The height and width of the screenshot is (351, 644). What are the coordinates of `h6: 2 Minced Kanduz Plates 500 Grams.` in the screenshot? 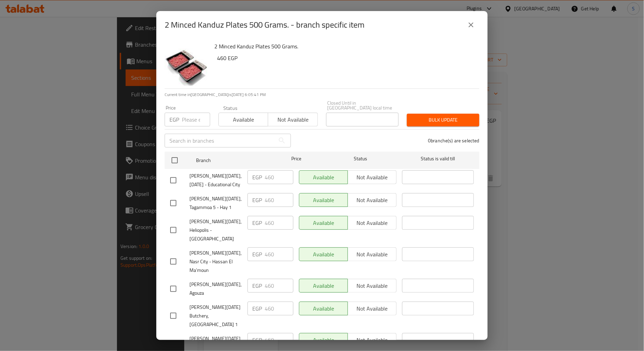 It's located at (344, 46).